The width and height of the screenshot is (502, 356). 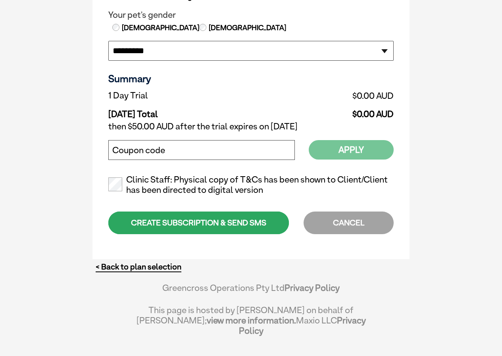 What do you see at coordinates (251, 292) in the screenshot?
I see `div: Greencross Operations Pty Ltd` at bounding box center [251, 292].